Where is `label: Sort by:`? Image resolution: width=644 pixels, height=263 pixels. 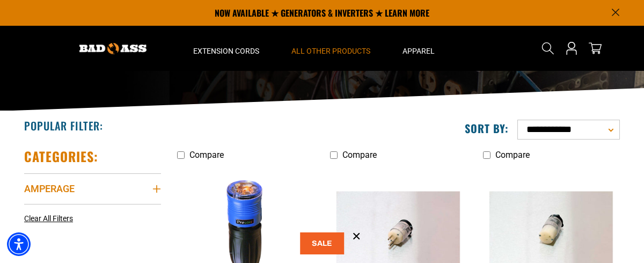 label: Sort by: is located at coordinates (487, 129).